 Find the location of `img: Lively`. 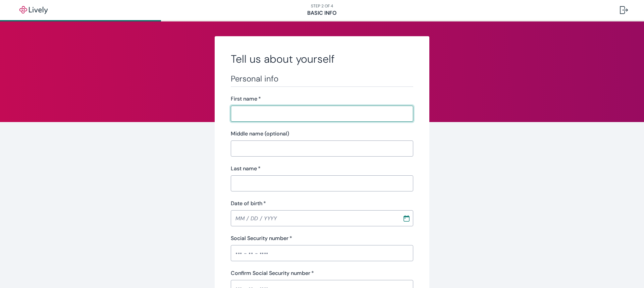

img: Lively is located at coordinates (34, 10).